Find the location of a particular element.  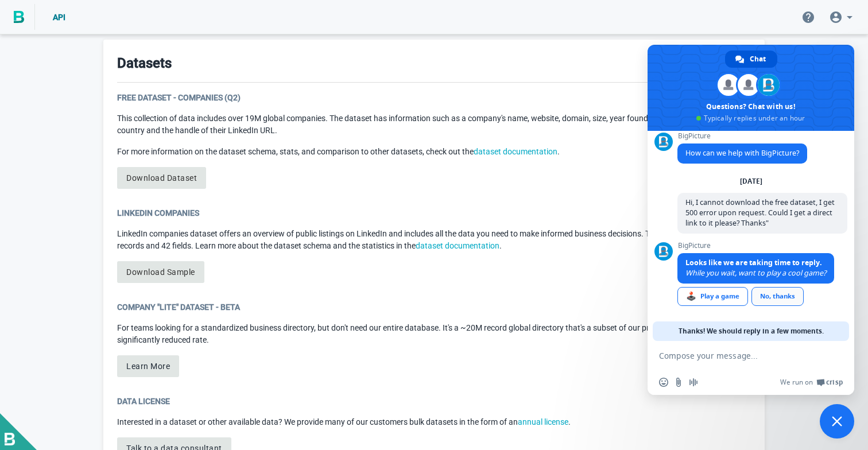

span: Crisp is located at coordinates (834, 382).